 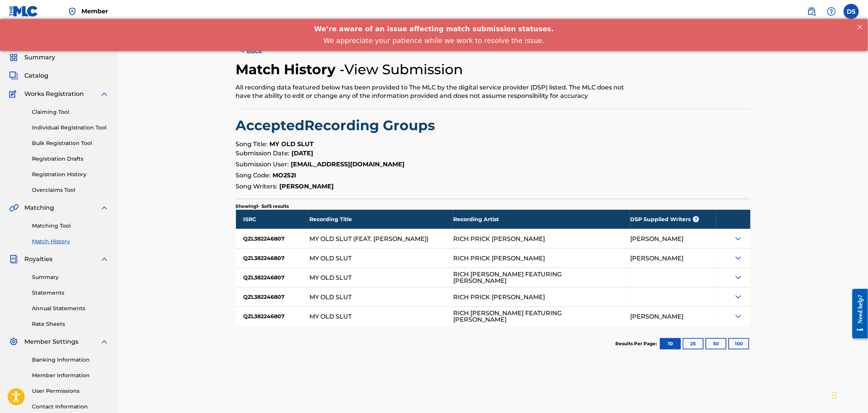 What do you see at coordinates (70, 293) in the screenshot?
I see `a: Statements` at bounding box center [70, 293].